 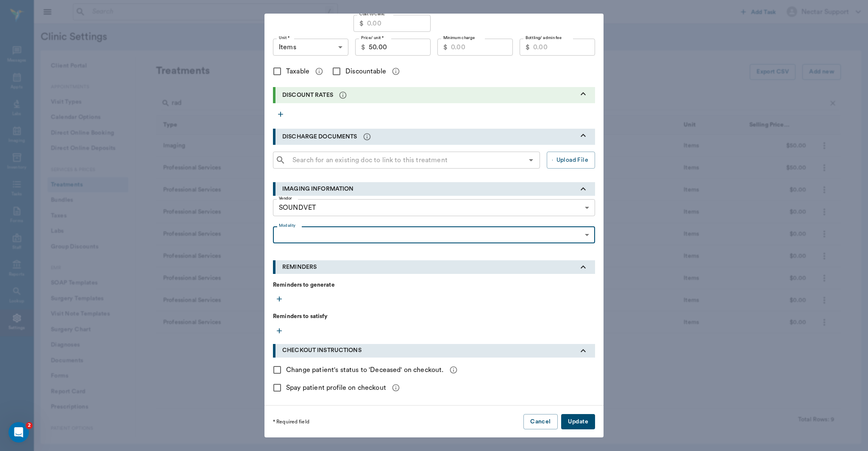 I want to click on p: Reminders to satisfy, so click(x=375, y=316).